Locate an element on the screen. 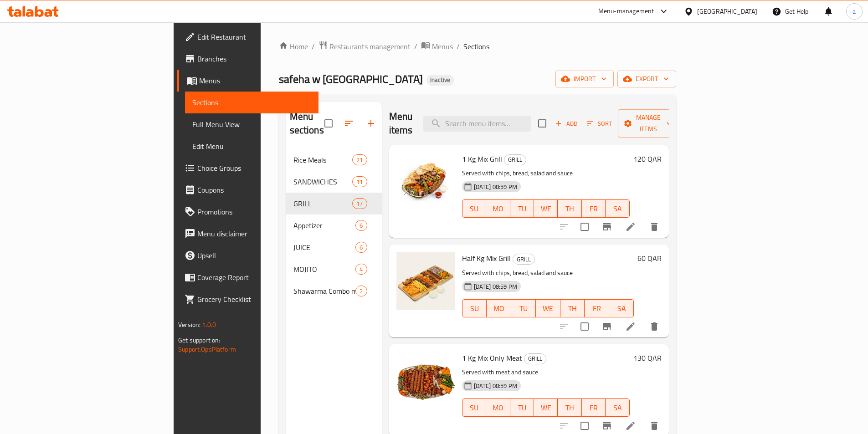 The image size is (868, 434). button: Sort is located at coordinates (599, 123).